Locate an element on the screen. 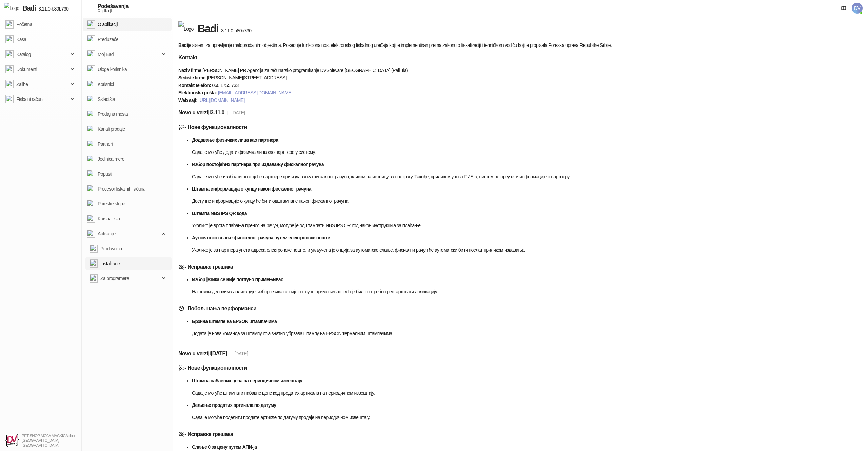 Image resolution: width=868 pixels, height=451 pixels. p: Доступне информације о купцу ће бити одштампане након фискалног рачуна. is located at coordinates (527, 201).